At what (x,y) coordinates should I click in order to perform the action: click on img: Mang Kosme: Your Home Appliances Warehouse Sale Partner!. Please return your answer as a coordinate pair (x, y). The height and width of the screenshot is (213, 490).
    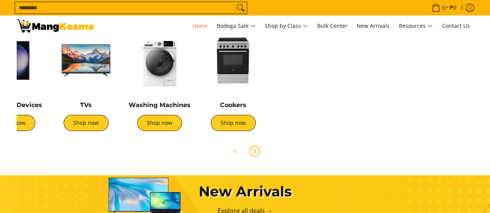
    Looking at the image, I should click on (55, 26).